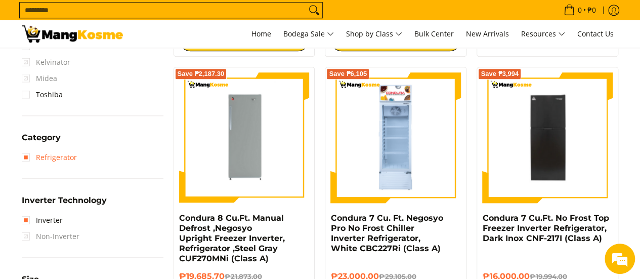 This screenshot has width=640, height=279. What do you see at coordinates (111, 63) in the screenshot?
I see `div: Chat with us now` at bounding box center [111, 63].